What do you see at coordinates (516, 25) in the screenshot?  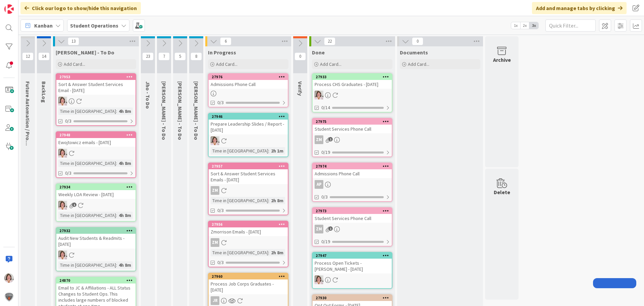 I see `span: 1x` at bounding box center [516, 25].